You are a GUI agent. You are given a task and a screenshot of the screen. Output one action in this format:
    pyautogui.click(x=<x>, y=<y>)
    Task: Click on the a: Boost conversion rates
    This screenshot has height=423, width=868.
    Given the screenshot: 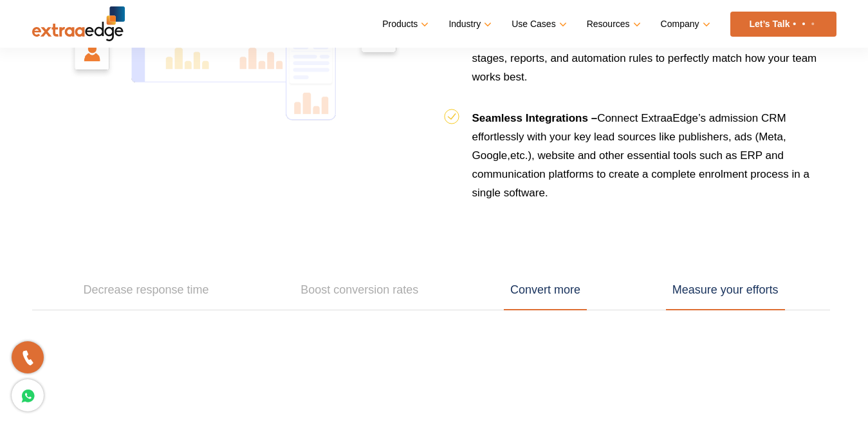 What is the action you would take?
    pyautogui.click(x=359, y=290)
    